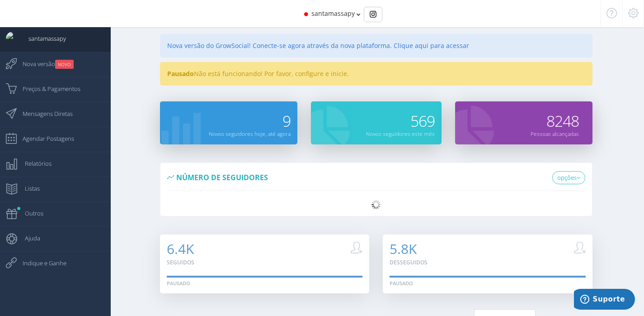 The image size is (644, 316). Describe the element at coordinates (563, 121) in the screenshot. I see `span: 8248` at that location.